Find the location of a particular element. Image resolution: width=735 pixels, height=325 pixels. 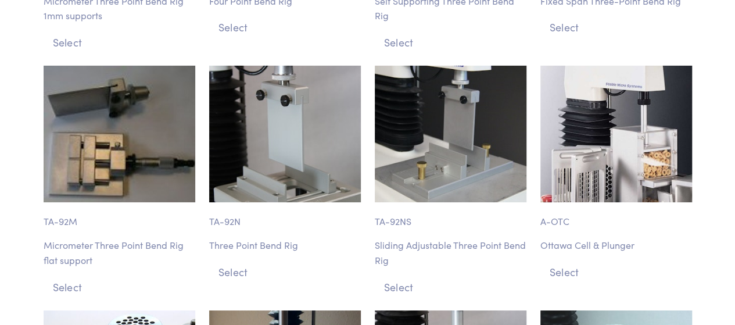

p: TA-92M is located at coordinates (119, 215).